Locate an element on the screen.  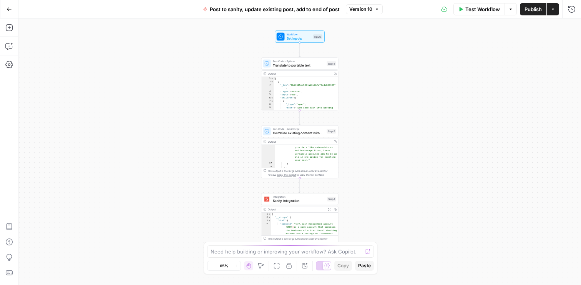
span: Run Code · Python is located at coordinates (299, 61).